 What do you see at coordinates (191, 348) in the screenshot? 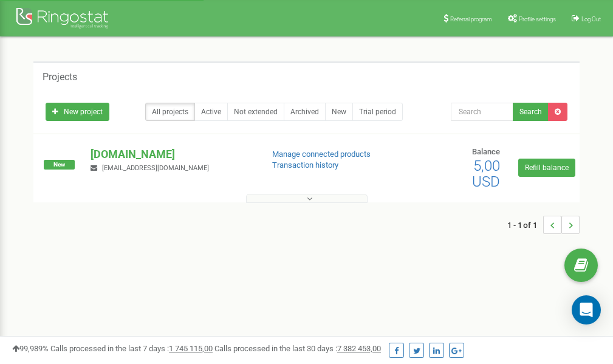
I see `u: 1 745 115,00` at bounding box center [191, 348].